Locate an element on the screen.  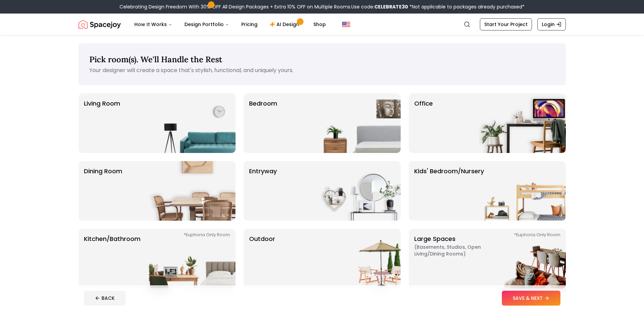
img: Outdoor is located at coordinates (357, 258).